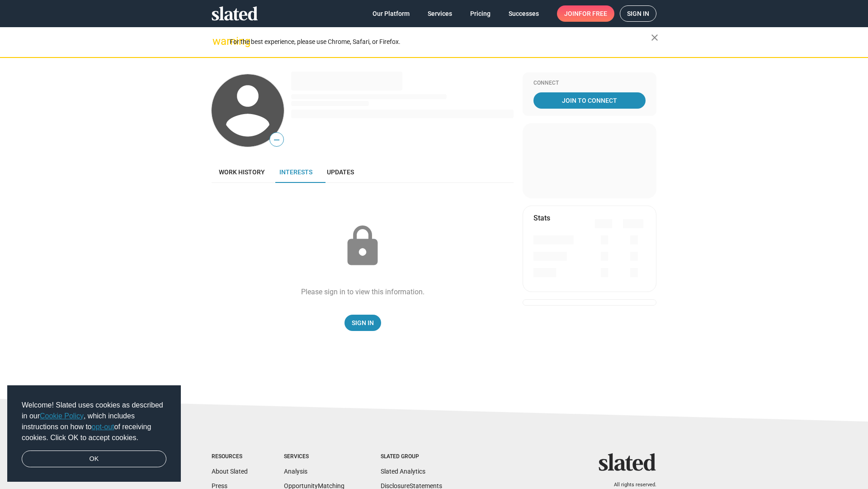 This screenshot has width=868, height=489. I want to click on span: Join, so click(585, 14).